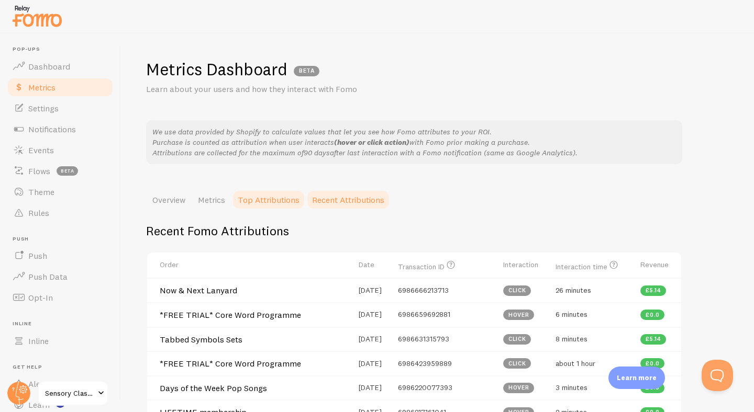  I want to click on span: Sensory Classroom, so click(70, 394).